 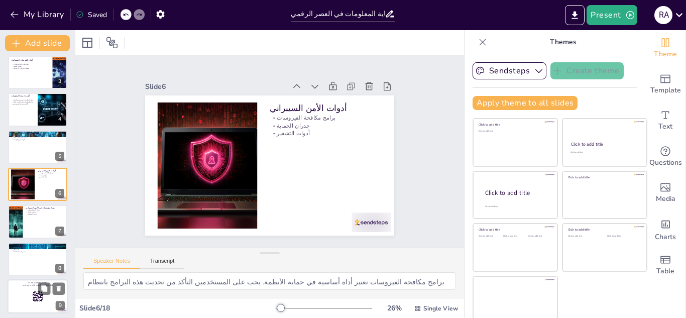 I want to click on p: أنواع التهديدات السيبرانية, so click(x=37, y=60).